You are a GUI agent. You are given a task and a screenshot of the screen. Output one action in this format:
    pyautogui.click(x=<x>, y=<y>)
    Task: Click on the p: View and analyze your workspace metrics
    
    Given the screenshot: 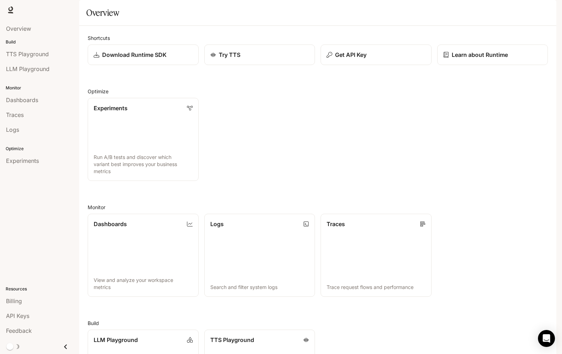 What is the action you would take?
    pyautogui.click(x=143, y=284)
    